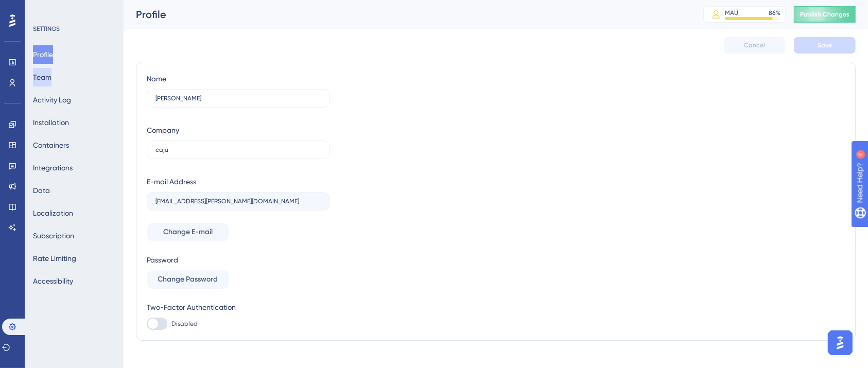 This screenshot has height=368, width=868. What do you see at coordinates (163, 130) in the screenshot?
I see `div: Company` at bounding box center [163, 130].